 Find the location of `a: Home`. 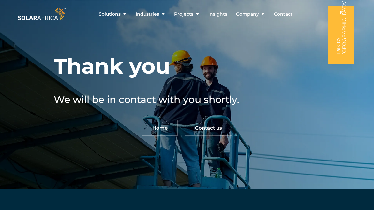

a: Home is located at coordinates (160, 128).